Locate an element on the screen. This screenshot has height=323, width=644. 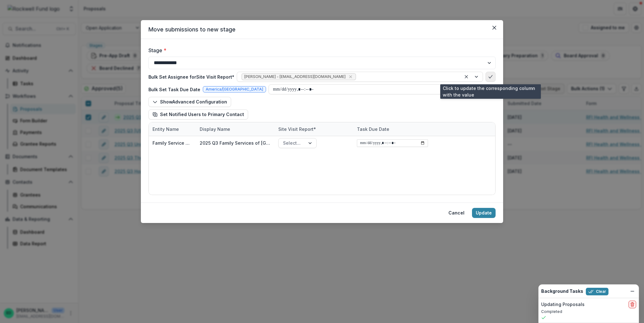
p: Bulk Set Assignee for Site Visit Report* is located at coordinates (191, 77).